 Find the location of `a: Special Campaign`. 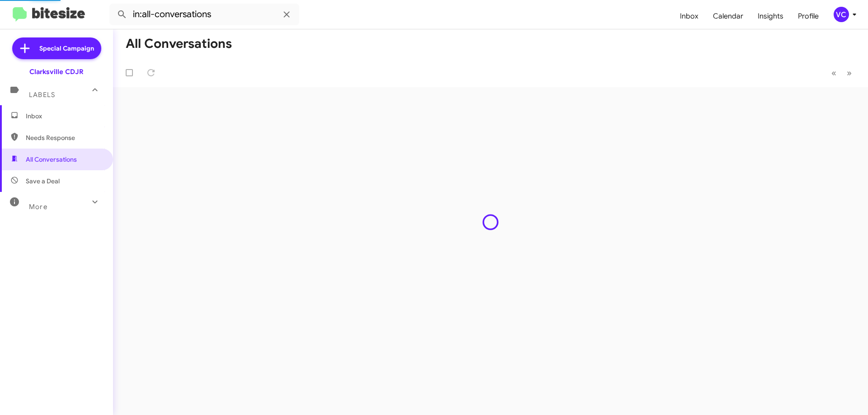

a: Special Campaign is located at coordinates (57, 48).